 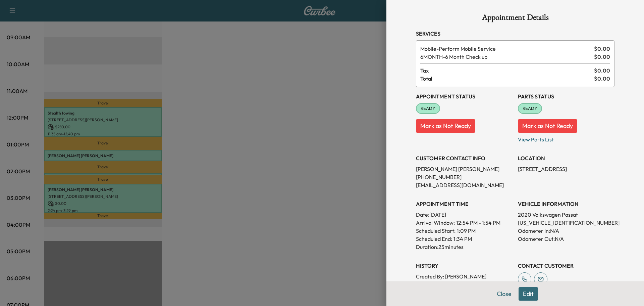 I want to click on button: Edit, so click(x=528, y=294).